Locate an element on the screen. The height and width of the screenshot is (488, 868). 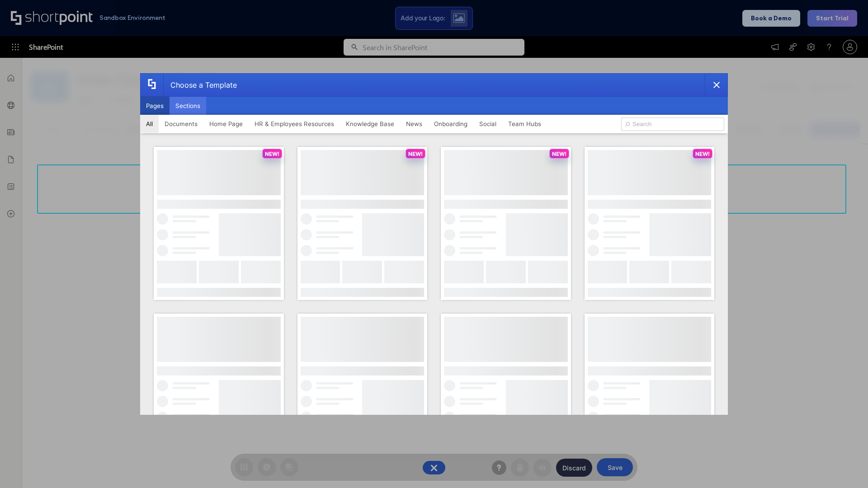
button: News is located at coordinates (414, 124).